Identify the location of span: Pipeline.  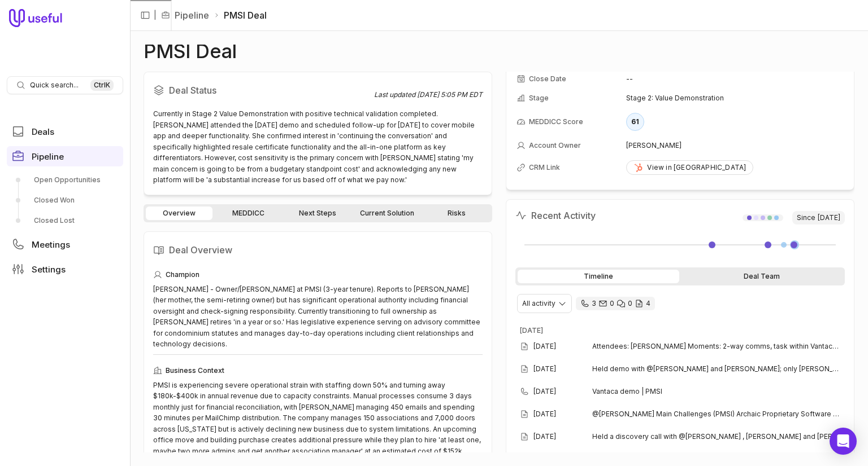
(48, 157).